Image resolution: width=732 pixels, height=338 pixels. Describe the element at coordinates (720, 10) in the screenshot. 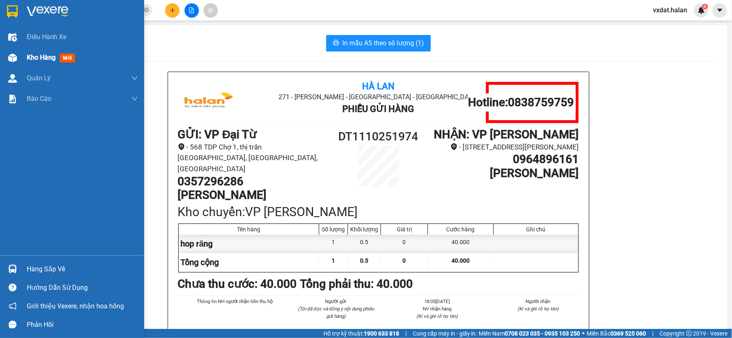

I see `button: caret-down` at that location.